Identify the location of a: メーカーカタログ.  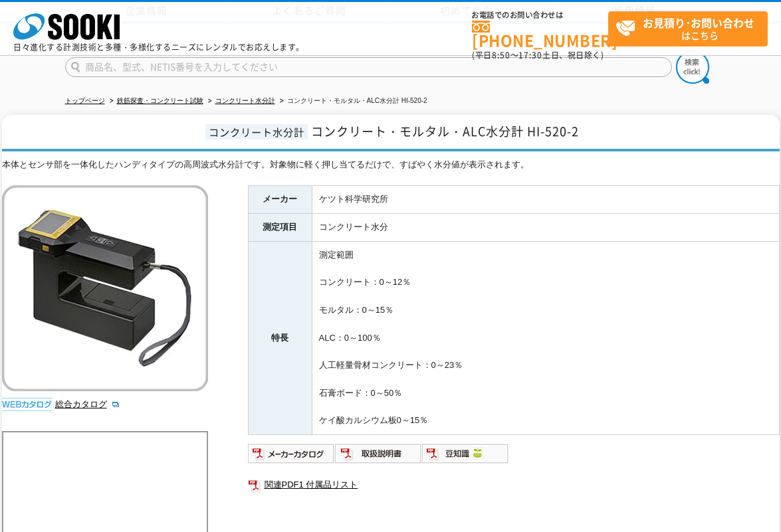
(291, 456).